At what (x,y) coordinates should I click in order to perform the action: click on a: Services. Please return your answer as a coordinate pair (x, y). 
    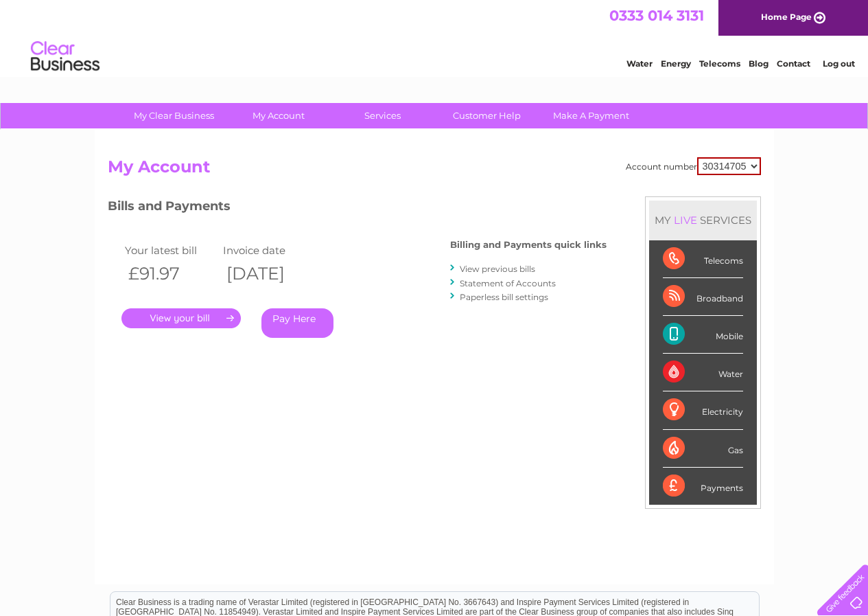
    Looking at the image, I should click on (382, 116).